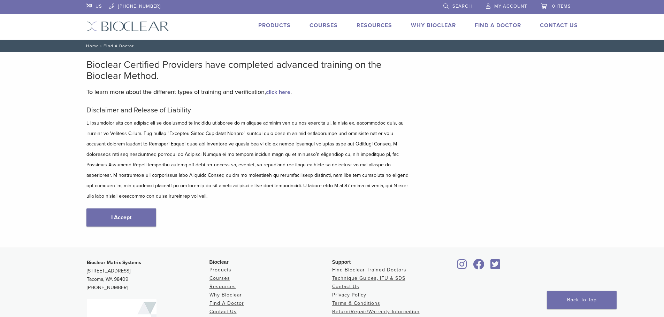  I want to click on span: My Account, so click(510, 6).